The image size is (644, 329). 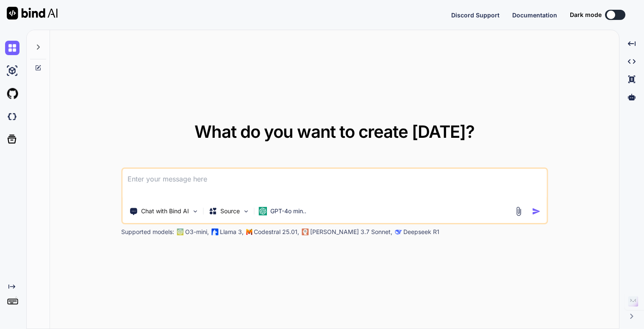 What do you see at coordinates (165, 211) in the screenshot?
I see `p: Chat with Bind AI` at bounding box center [165, 211].